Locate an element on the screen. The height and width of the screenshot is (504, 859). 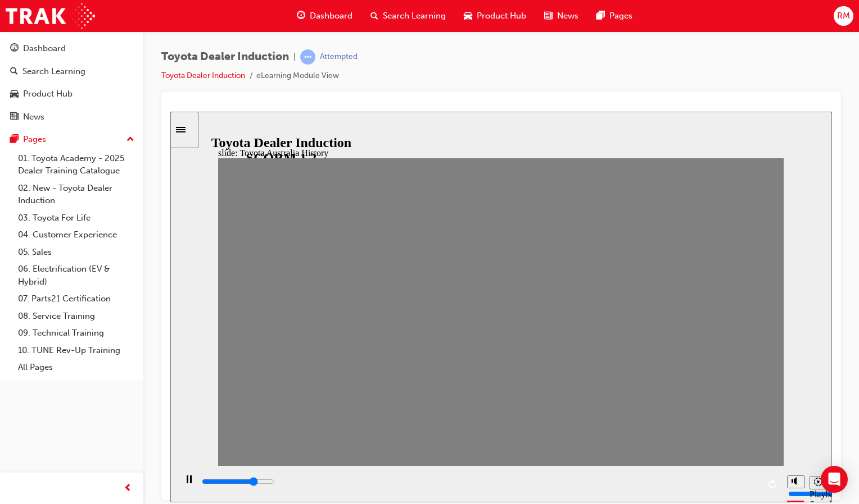
input: slide progress is located at coordinates (68, 370).